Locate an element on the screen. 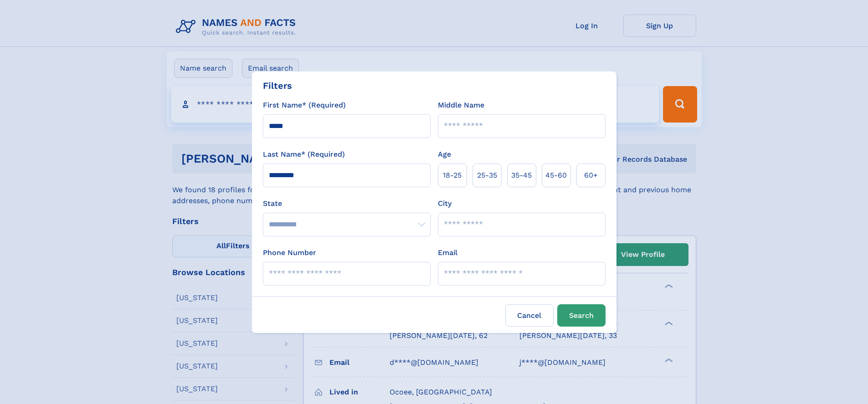  span: 45‑60 is located at coordinates (556, 175).